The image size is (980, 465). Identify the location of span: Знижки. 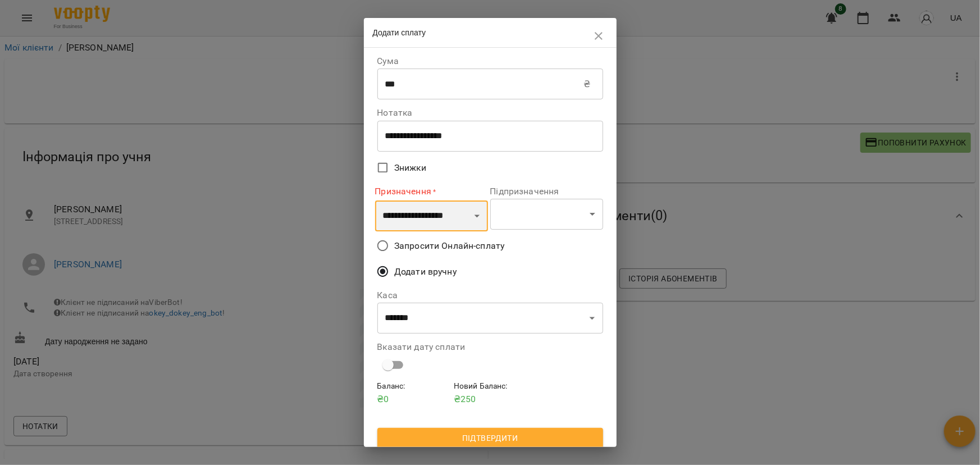
(410, 168).